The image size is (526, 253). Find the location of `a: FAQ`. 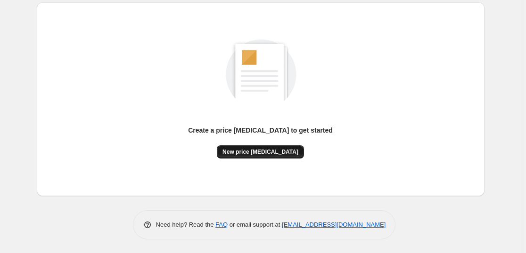

a: FAQ is located at coordinates (221, 225).